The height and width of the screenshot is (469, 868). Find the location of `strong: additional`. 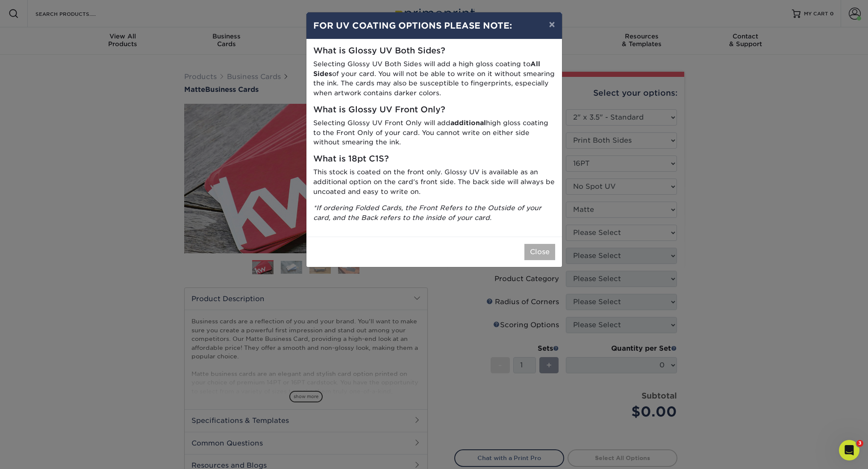

strong: additional is located at coordinates (468, 122).